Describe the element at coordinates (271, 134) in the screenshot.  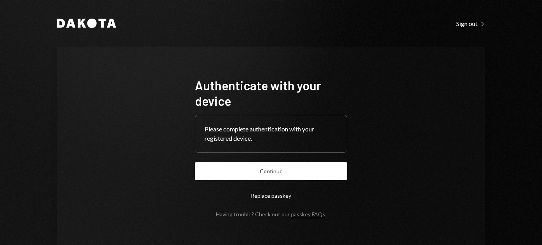
I see `div: Please complete authentication with your registered device.` at that location.